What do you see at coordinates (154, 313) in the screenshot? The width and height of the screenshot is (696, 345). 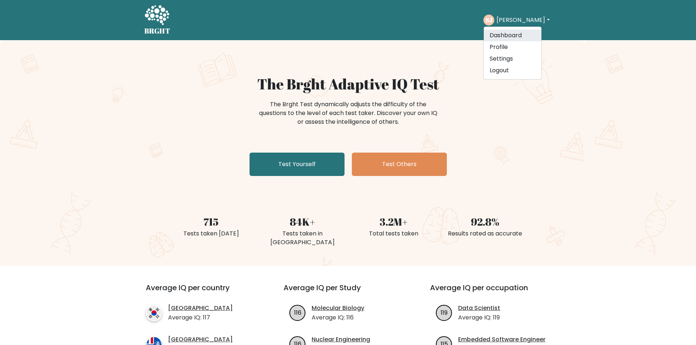 I see `img: country` at bounding box center [154, 313].